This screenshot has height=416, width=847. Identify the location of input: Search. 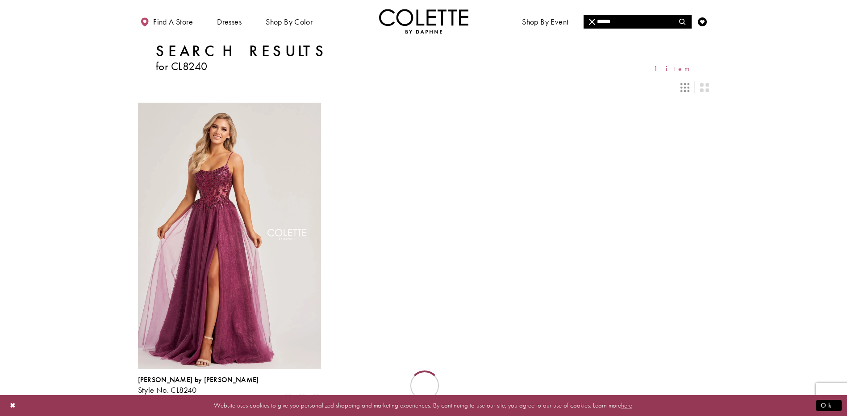
(637, 22).